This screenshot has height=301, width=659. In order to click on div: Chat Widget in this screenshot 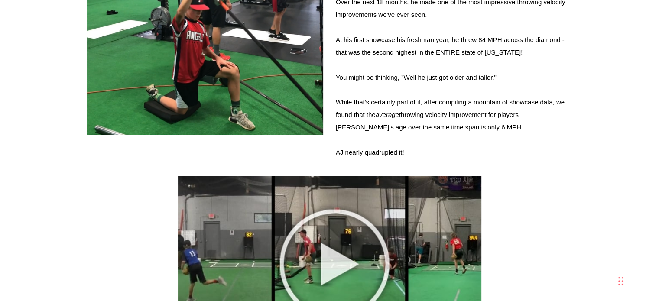, I will do `click(597, 254)`.